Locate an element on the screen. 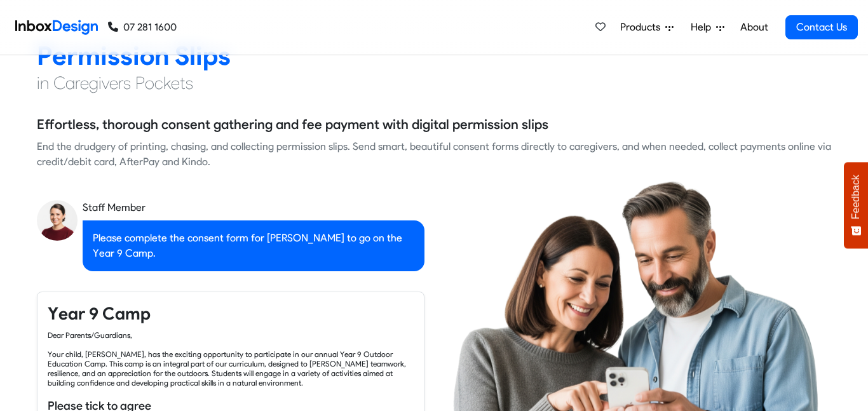 The height and width of the screenshot is (411, 868). h2: Permission Slips is located at coordinates (434, 55).